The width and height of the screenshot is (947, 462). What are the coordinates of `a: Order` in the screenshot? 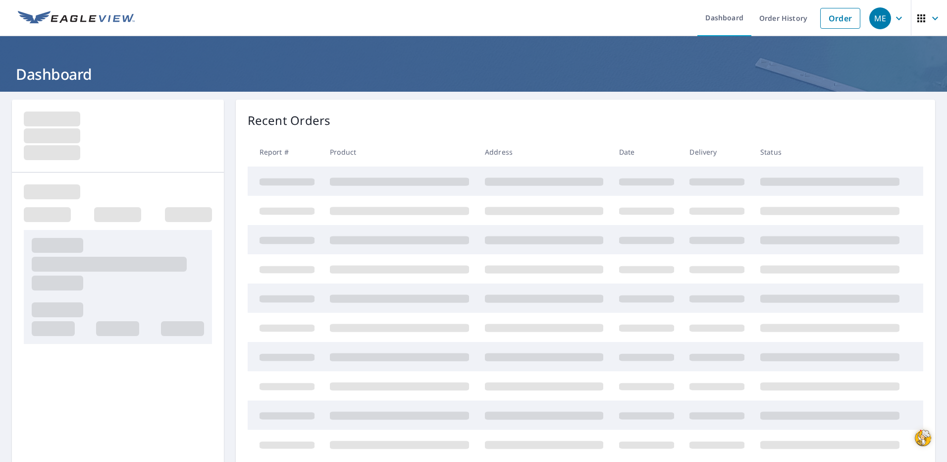 It's located at (840, 18).